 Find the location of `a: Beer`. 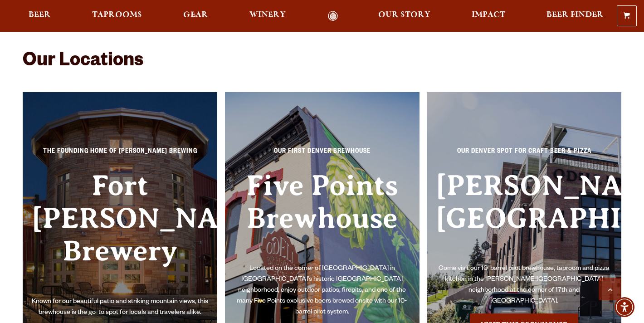

a: Beer is located at coordinates (39, 16).